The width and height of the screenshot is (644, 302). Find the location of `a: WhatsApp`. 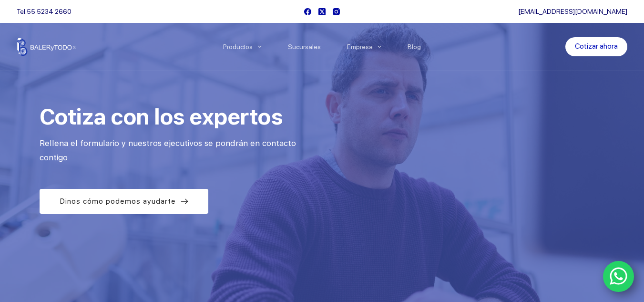

a: WhatsApp is located at coordinates (619, 277).